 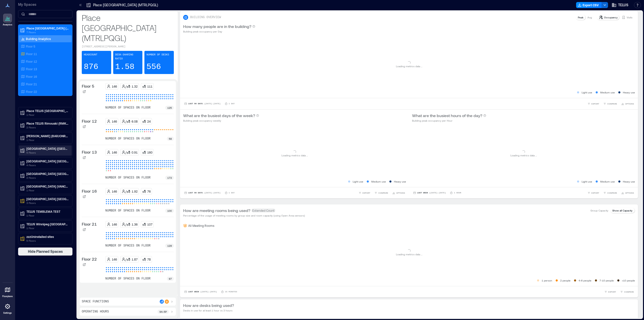 I want to click on button: Export CSV, so click(x=589, y=5).